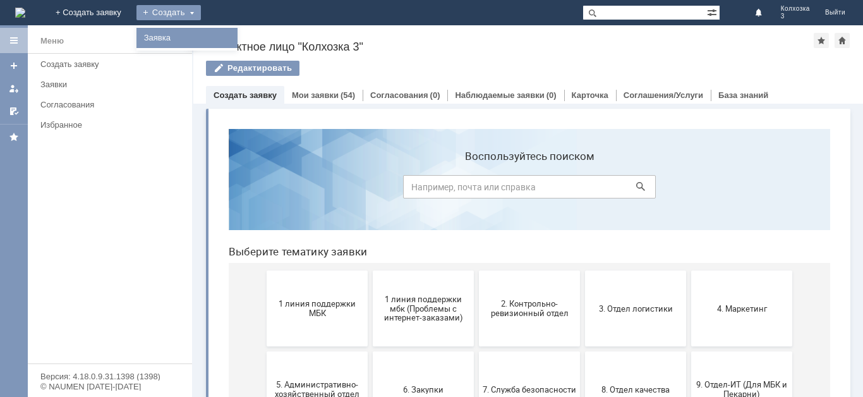 The height and width of the screenshot is (397, 863). Describe the element at coordinates (99, 351) in the screenshot. I see `button: Бухгалтерия (для мбк)` at that location.